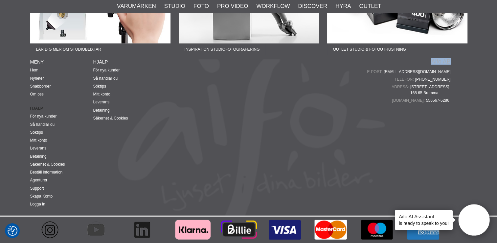 Image resolution: width=497 pixels, height=243 pixels. I want to click on a: Varumärken, so click(136, 6).